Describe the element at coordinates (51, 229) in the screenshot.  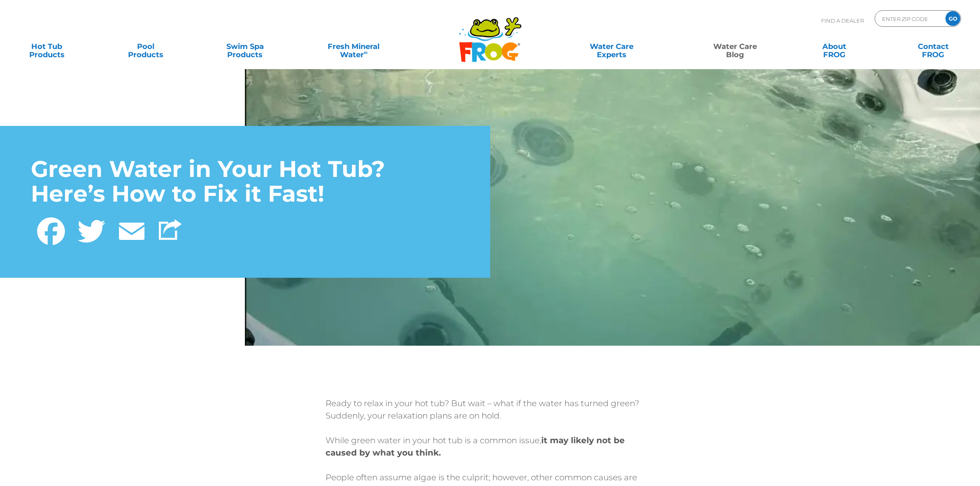
I see `a: Facebook` at that location.